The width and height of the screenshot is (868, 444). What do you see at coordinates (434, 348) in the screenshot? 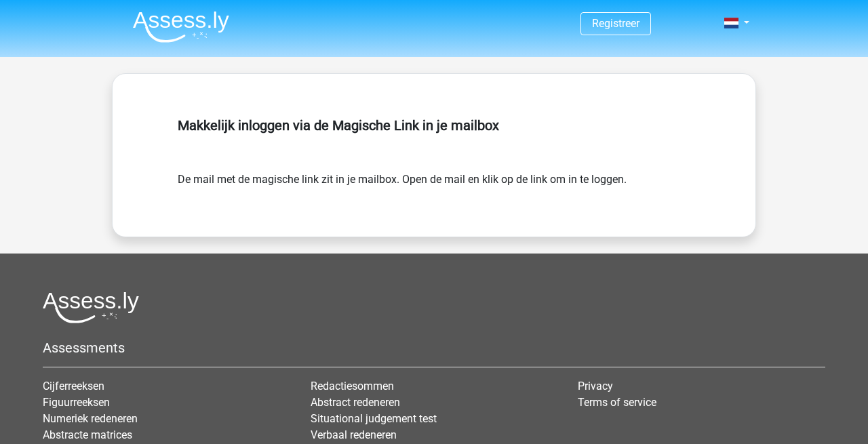
I see `h5: Assessments` at bounding box center [434, 348].